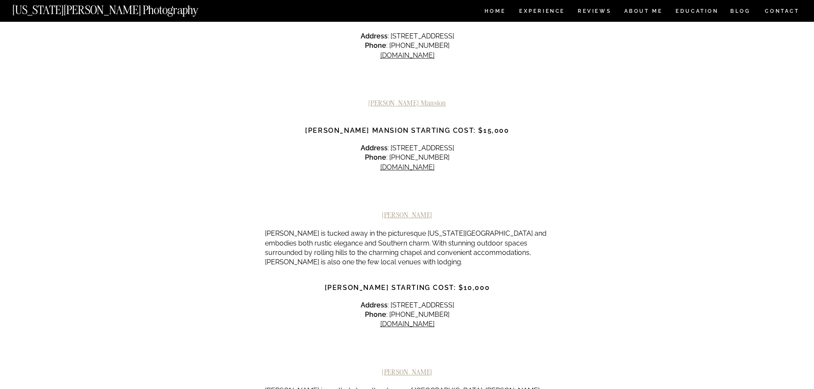 This screenshot has width=814, height=389. What do you see at coordinates (741, 12) in the screenshot?
I see `a: BLOG` at bounding box center [741, 12].